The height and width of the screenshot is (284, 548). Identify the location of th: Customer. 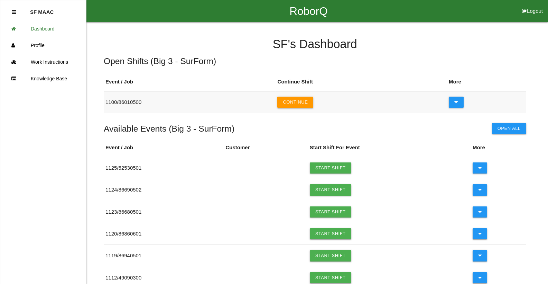
(266, 147).